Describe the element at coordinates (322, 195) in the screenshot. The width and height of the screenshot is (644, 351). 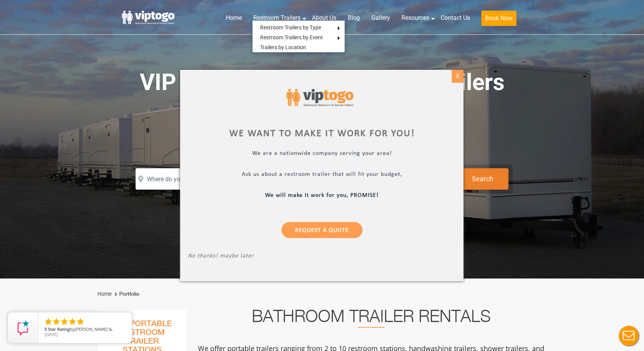
I see `b: We will make it work for you, PROMISE!` at that location.